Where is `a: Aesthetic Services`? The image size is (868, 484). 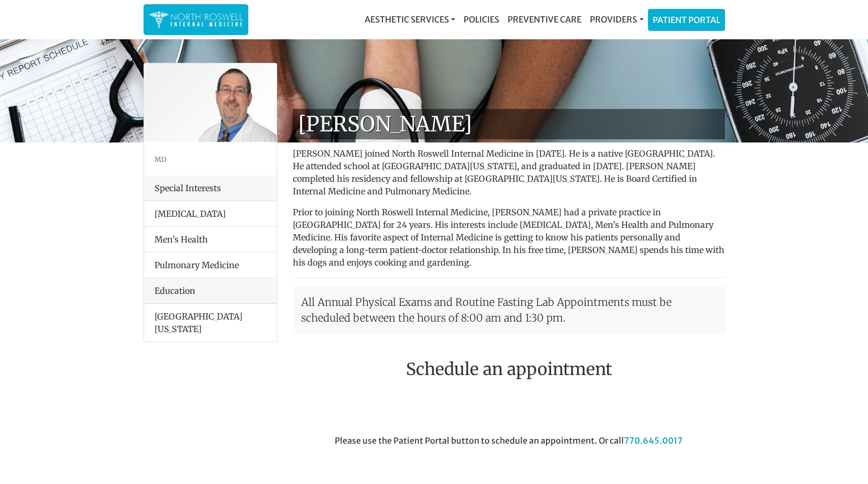 a: Aesthetic Services is located at coordinates (410, 19).